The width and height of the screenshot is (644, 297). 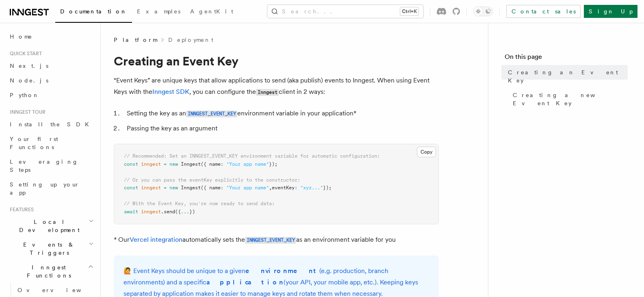 I want to click on span: Features, so click(x=20, y=210).